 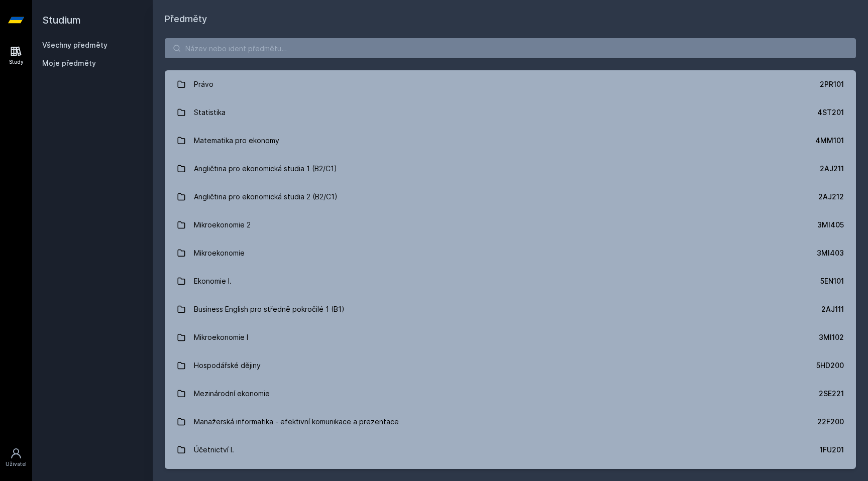 I want to click on a: Právo 2PR101, so click(x=510, y=84).